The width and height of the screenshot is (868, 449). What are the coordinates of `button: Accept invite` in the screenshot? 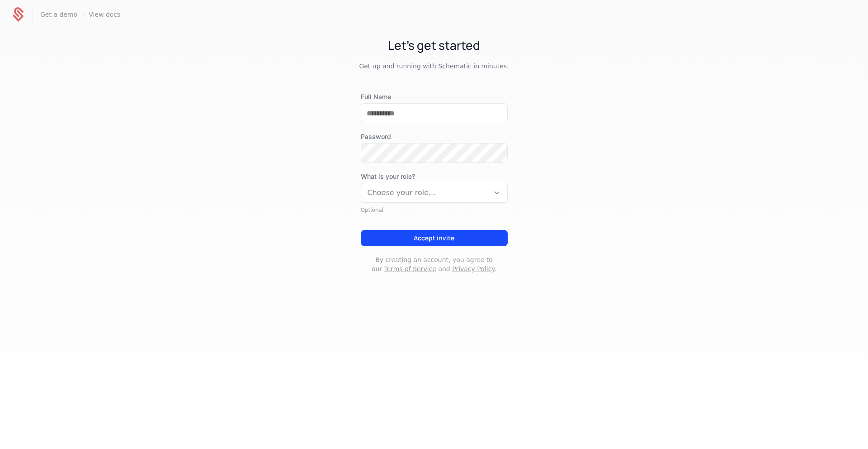 It's located at (434, 238).